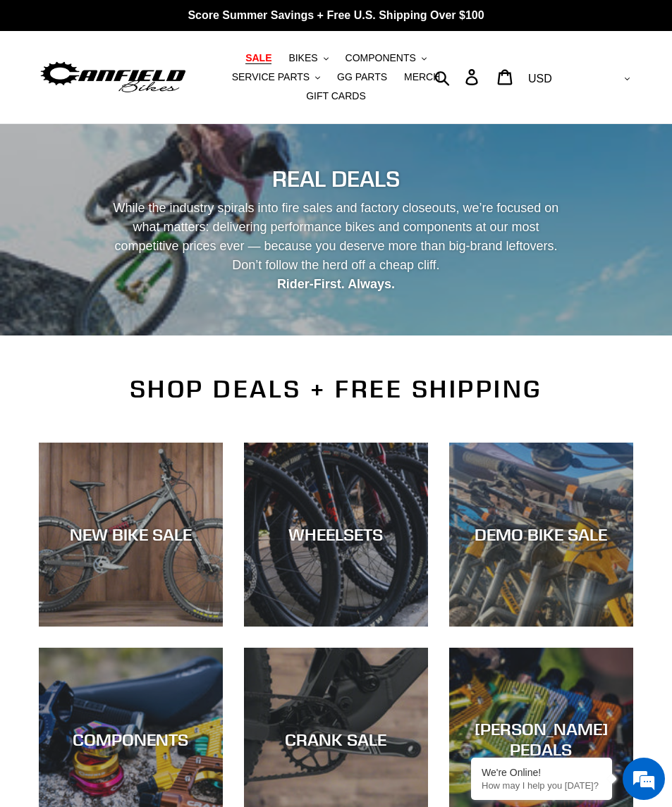 Image resolution: width=672 pixels, height=807 pixels. I want to click on h2: SHOP DEALS + FREE SHIPPING, so click(335, 389).